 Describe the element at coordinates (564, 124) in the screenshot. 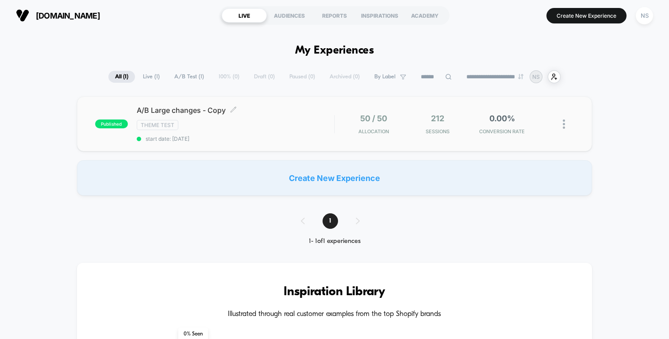

I see `img: close` at that location.